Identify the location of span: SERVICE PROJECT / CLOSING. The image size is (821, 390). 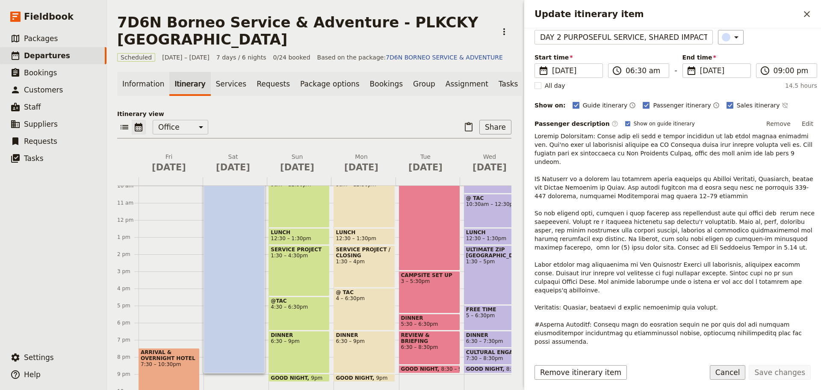
(364, 252).